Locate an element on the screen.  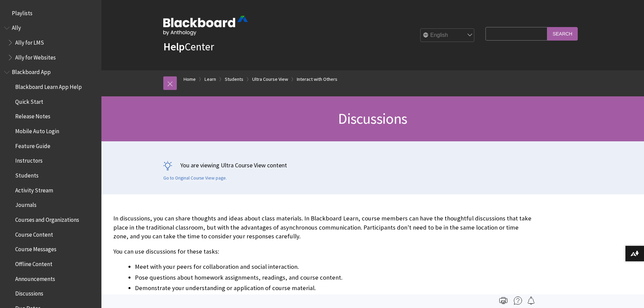
span: Announcements is located at coordinates (35, 278).